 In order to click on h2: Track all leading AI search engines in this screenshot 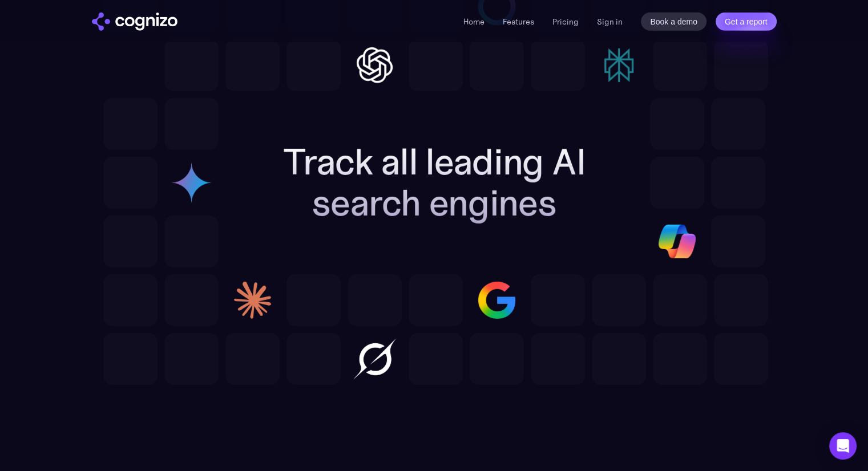, I will do `click(434, 183)`.